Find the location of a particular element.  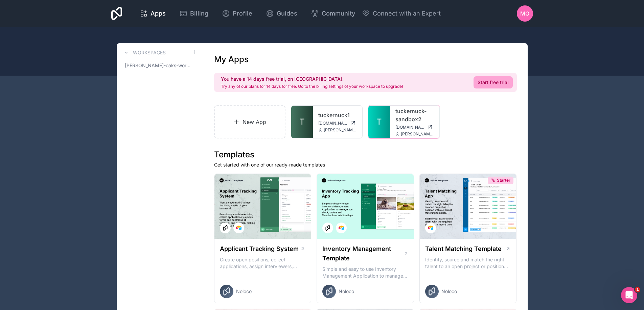

h1: Inventory Management Template is located at coordinates (363, 254).